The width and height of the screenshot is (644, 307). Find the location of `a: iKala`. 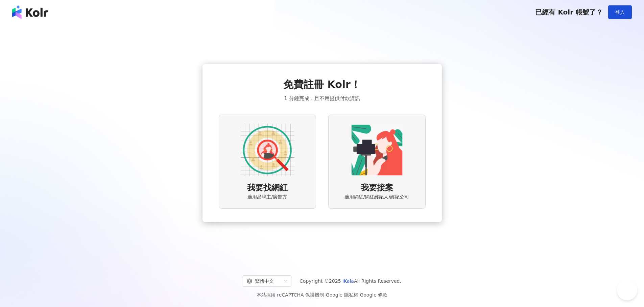

a: iKala is located at coordinates (348, 281).